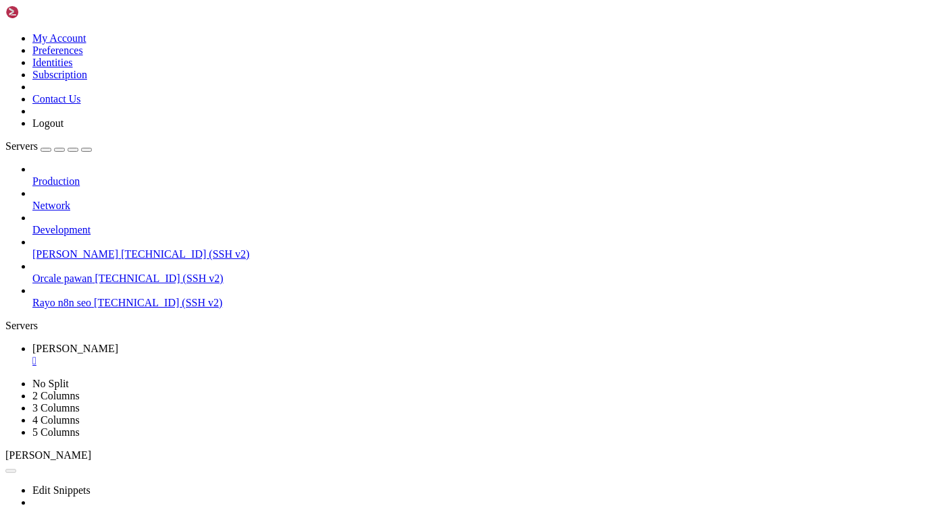 This screenshot has height=508, width=945. What do you see at coordinates (56, 408) in the screenshot?
I see `a: 3 Columns` at bounding box center [56, 408].